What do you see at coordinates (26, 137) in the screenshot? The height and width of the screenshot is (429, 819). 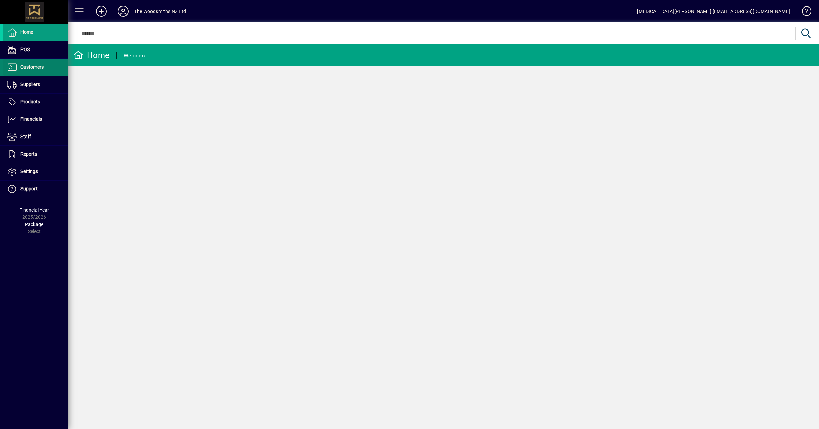 I see `span: Staff` at bounding box center [26, 137].